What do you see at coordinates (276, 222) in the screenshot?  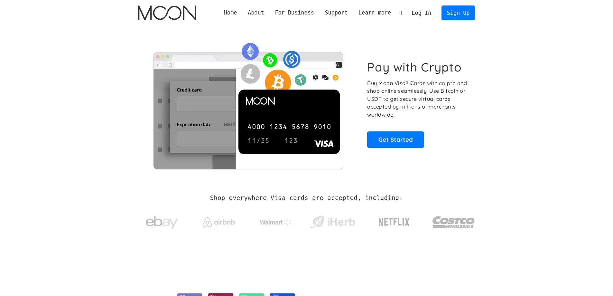 I see `img: Walmart` at bounding box center [276, 222].